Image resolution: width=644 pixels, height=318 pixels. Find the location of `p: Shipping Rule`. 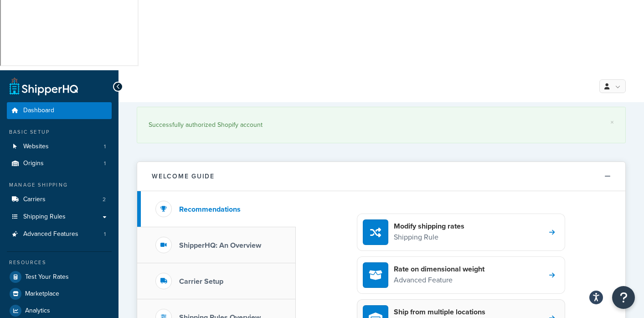

p: Shipping Rule is located at coordinates (429, 237).